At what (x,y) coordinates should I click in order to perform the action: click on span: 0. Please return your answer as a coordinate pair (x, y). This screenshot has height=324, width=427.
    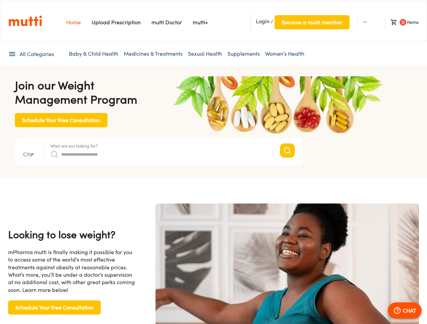
    Looking at the image, I should click on (403, 22).